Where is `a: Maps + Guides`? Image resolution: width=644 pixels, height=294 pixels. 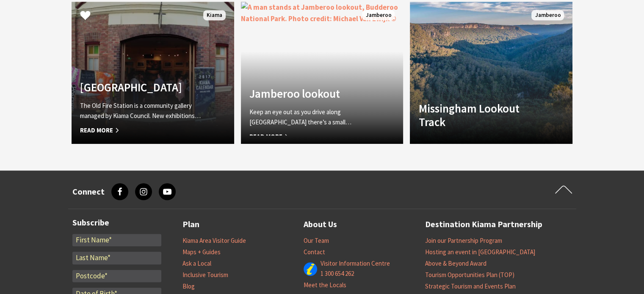
a: Maps + Guides is located at coordinates (202, 252).